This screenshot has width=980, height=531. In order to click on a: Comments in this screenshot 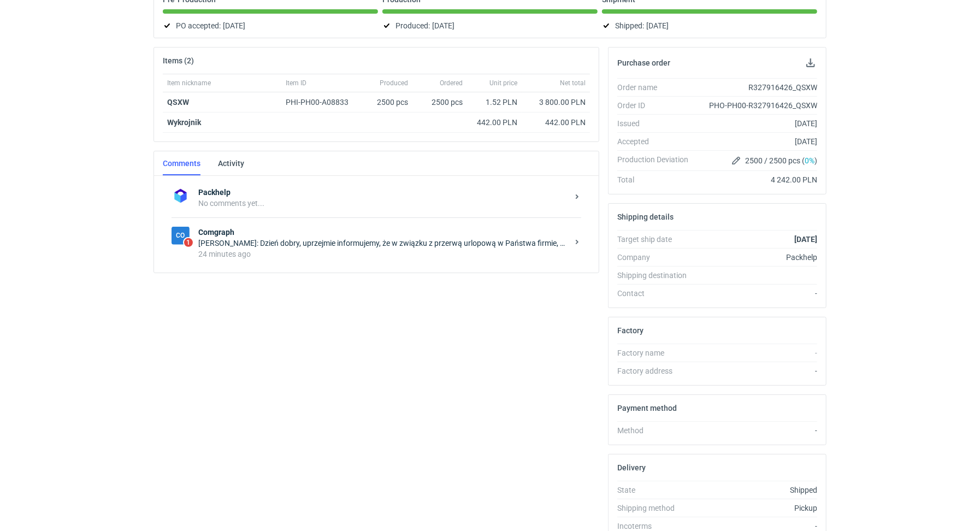, I will do `click(181, 163)`.